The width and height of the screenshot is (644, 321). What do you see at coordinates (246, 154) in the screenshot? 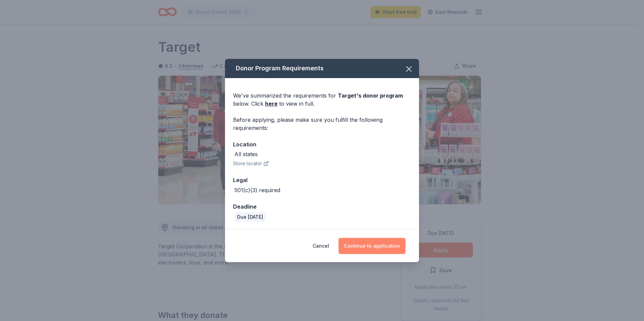
I see `div: All states` at bounding box center [246, 154].